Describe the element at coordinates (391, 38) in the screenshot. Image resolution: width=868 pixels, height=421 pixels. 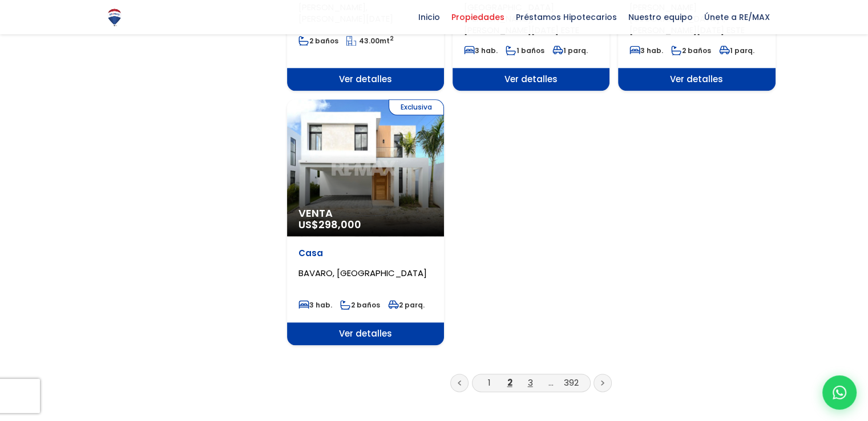
I see `sup: 2` at that location.